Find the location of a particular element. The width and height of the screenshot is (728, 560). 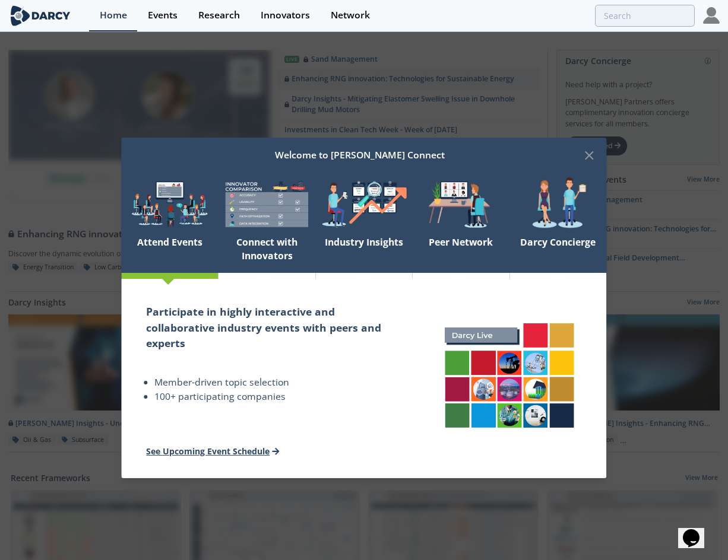

img: welcome-attend-b816887fc24c32c29d1763c6e0ddb6e6.png is located at coordinates (461, 204).